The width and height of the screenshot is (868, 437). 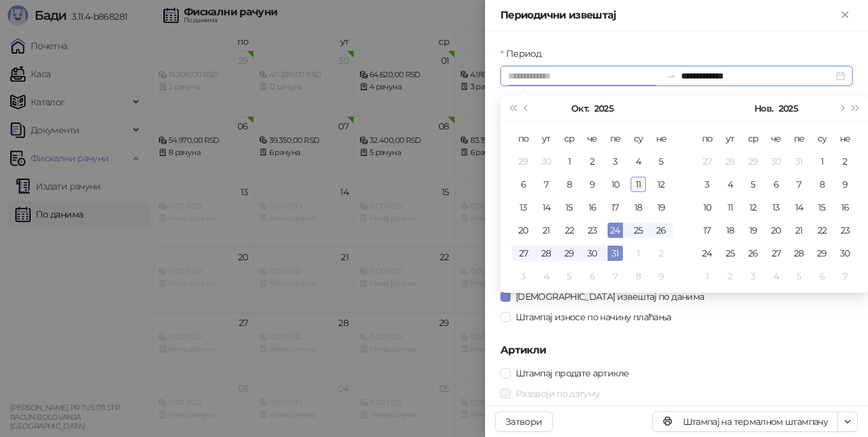 I want to click on th: ут, so click(x=730, y=138).